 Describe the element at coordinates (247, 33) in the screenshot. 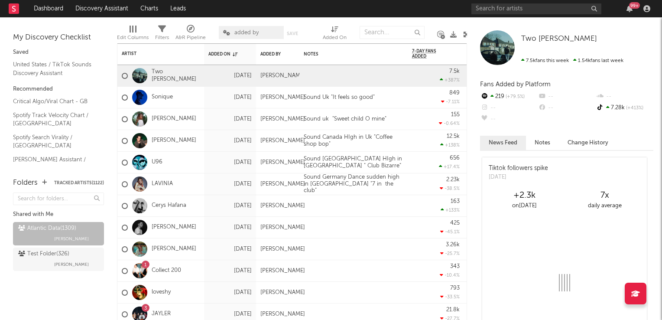

I see `span: added by` at that location.